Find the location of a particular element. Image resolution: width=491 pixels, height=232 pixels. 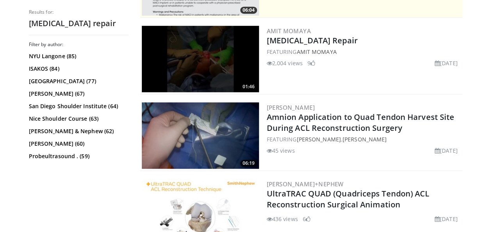

li: 45 views is located at coordinates (281, 150).